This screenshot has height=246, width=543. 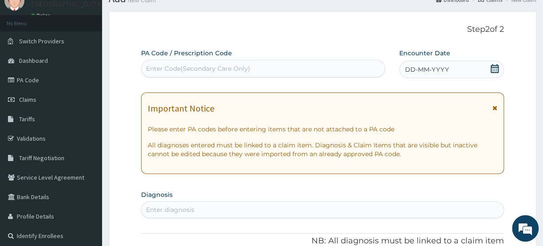 What do you see at coordinates (42, 41) in the screenshot?
I see `span: Switch Providers` at bounding box center [42, 41].